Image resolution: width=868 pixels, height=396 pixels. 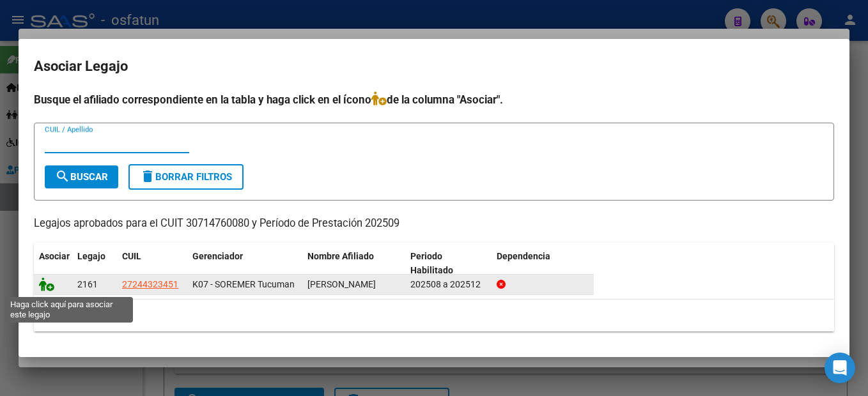 I want to click on span: K07 - SOREMER Tucuman, so click(x=244, y=284).